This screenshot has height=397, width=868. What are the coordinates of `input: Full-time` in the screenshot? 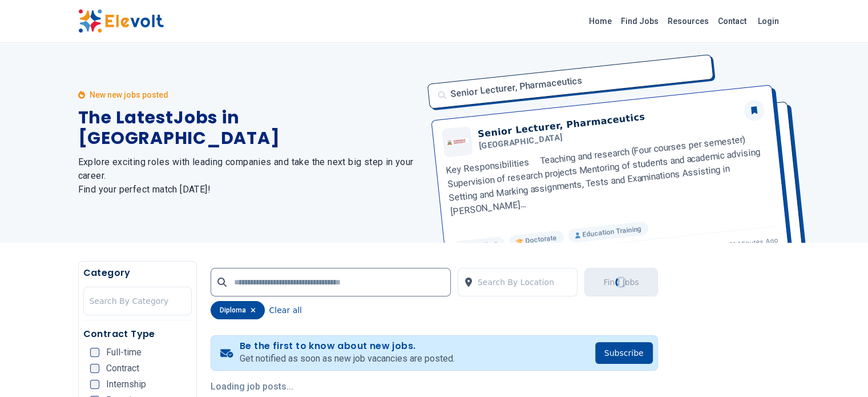 It's located at (95, 353).